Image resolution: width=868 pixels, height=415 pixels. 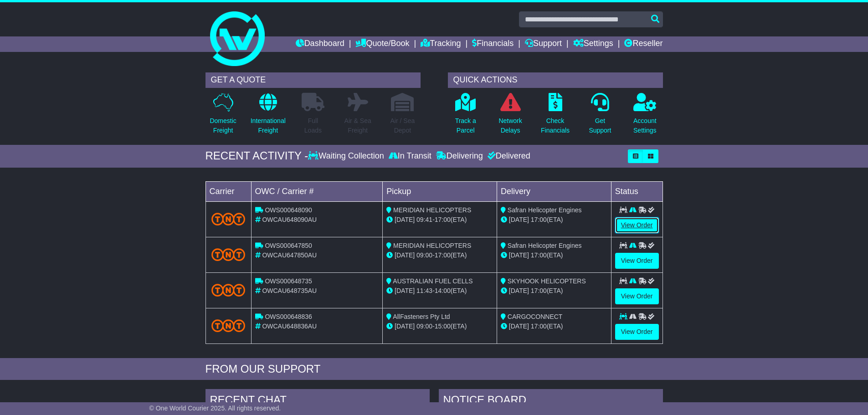 What do you see at coordinates (508, 157) in the screenshot?
I see `div: Delivered` at bounding box center [508, 157].